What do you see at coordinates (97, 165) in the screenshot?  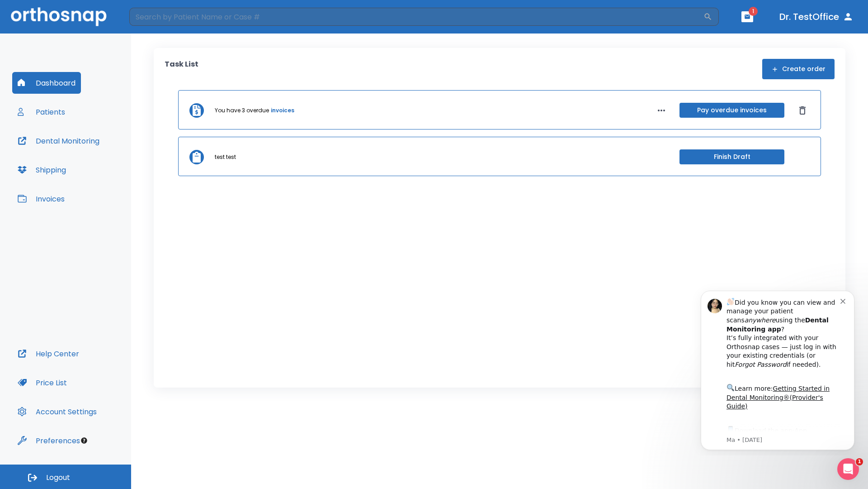 I see `div: Download the app: | ​ Let us know if you need help getting started!` at bounding box center [97, 165].